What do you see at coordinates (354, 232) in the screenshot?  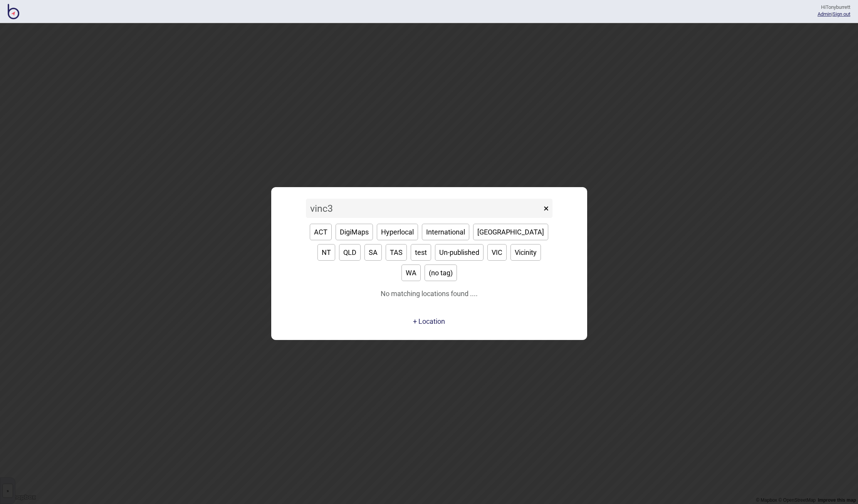 I see `button: DigiMaps` at bounding box center [354, 232].